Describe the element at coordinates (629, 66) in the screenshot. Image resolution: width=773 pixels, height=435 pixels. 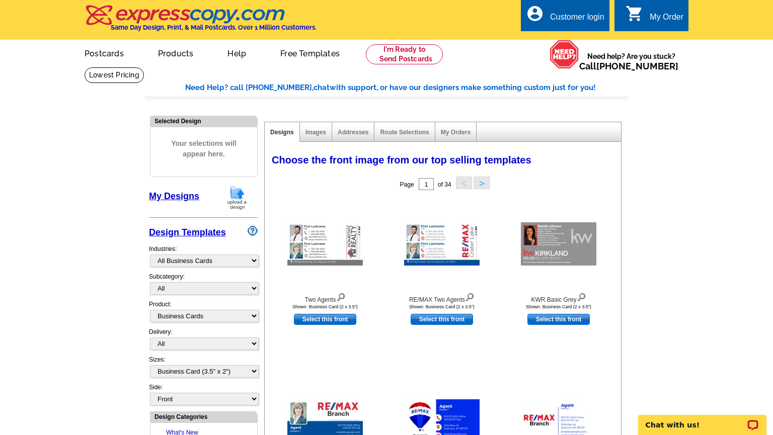
I see `span: Call` at that location.